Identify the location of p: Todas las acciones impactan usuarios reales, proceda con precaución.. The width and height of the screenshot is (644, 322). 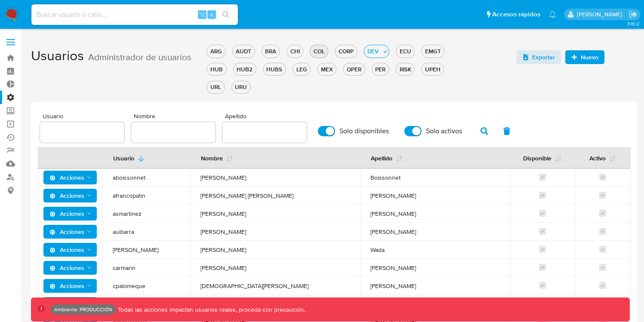
(211, 310).